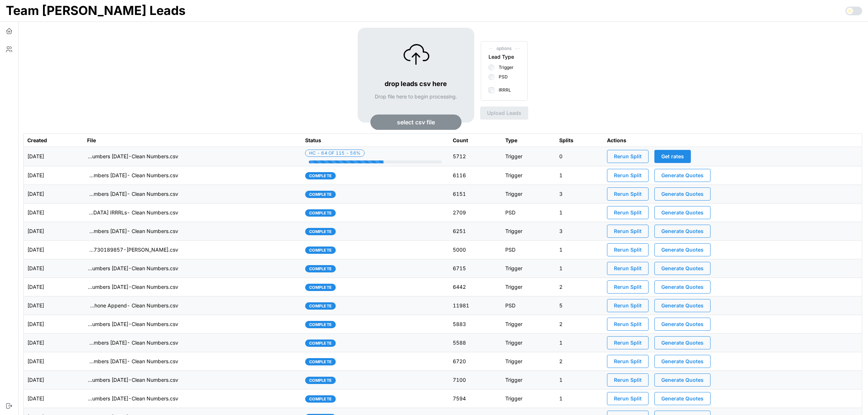 The width and height of the screenshot is (868, 415). I want to click on td: 7100, so click(475, 380).